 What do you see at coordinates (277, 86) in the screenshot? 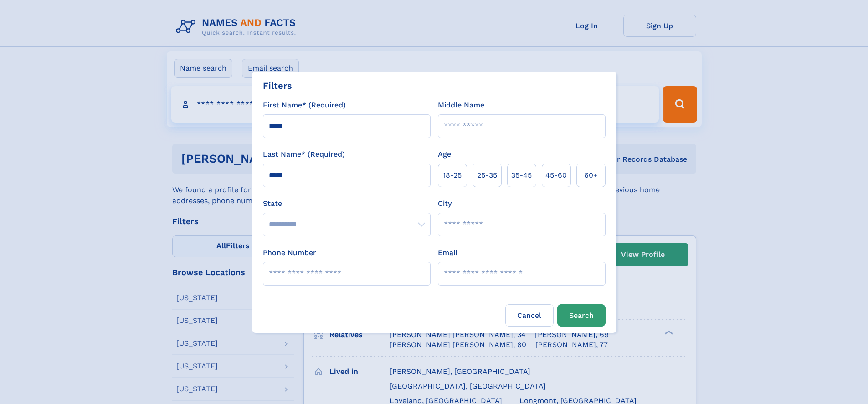
I see `div: Filters` at bounding box center [277, 86].